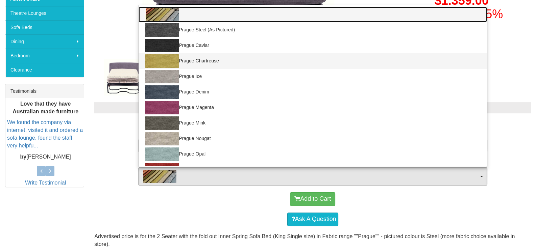 The width and height of the screenshot is (536, 252). Describe the element at coordinates (312, 61) in the screenshot. I see `a: Prague Chartreuse` at that location.